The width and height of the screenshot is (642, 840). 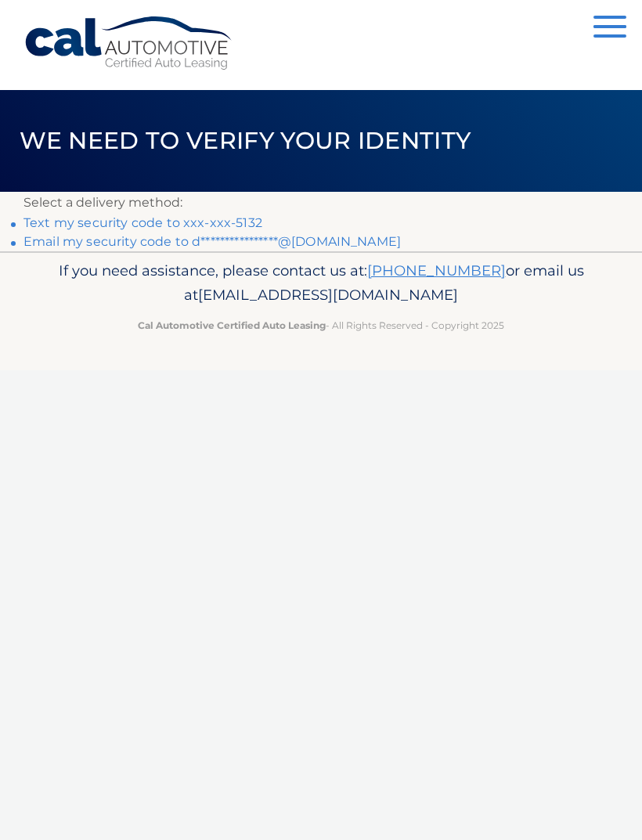 I want to click on strong: Cal Automotive Certified Auto Leasing, so click(x=232, y=324).